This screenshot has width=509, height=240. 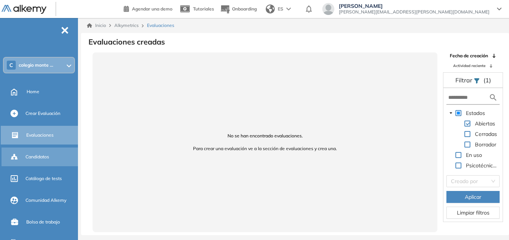 What do you see at coordinates (265, 149) in the screenshot?
I see `span: Para crear una evaluación ve a la sección de evaluaciones y crea una.` at bounding box center [265, 149].